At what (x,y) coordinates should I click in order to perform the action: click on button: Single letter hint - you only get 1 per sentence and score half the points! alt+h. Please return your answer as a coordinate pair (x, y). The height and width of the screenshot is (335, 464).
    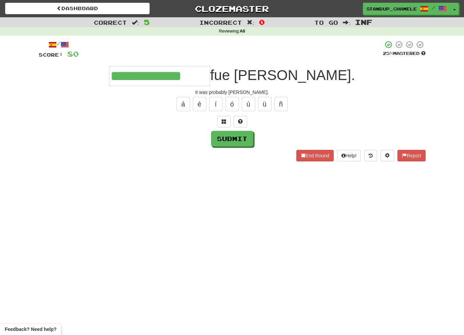
    Looking at the image, I should click on (240, 122).